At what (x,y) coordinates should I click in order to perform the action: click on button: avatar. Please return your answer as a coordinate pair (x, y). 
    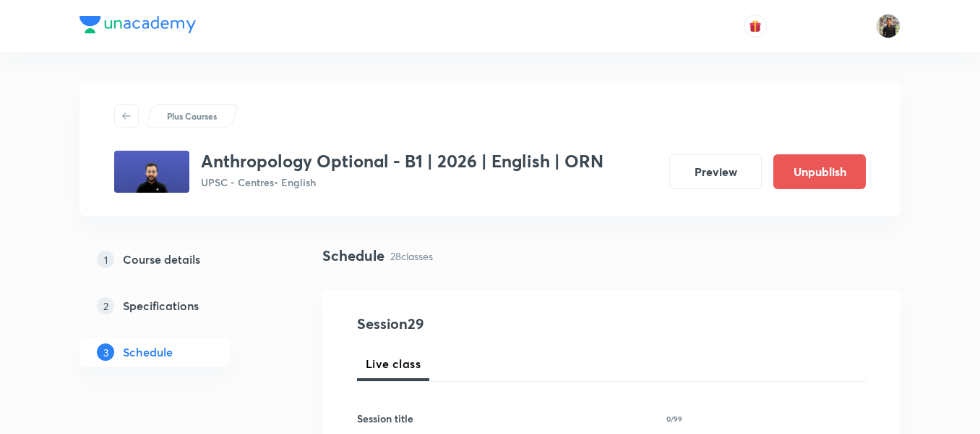
    Looking at the image, I should click on (756, 26).